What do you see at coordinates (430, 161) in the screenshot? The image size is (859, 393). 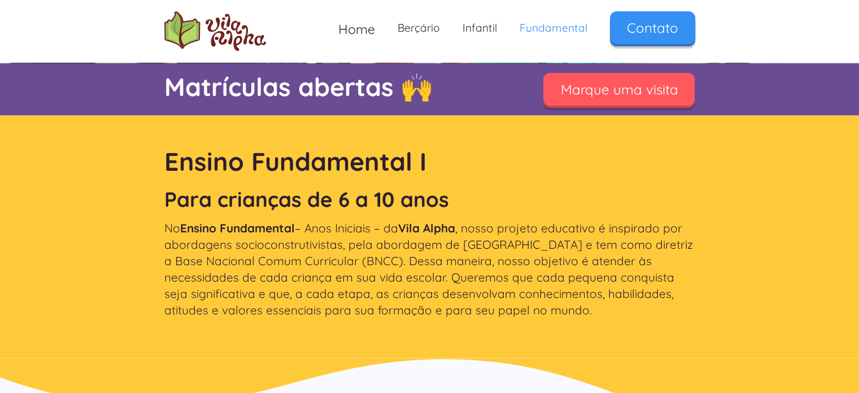 I see `h1: Ensino Fundamental I` at bounding box center [430, 161].